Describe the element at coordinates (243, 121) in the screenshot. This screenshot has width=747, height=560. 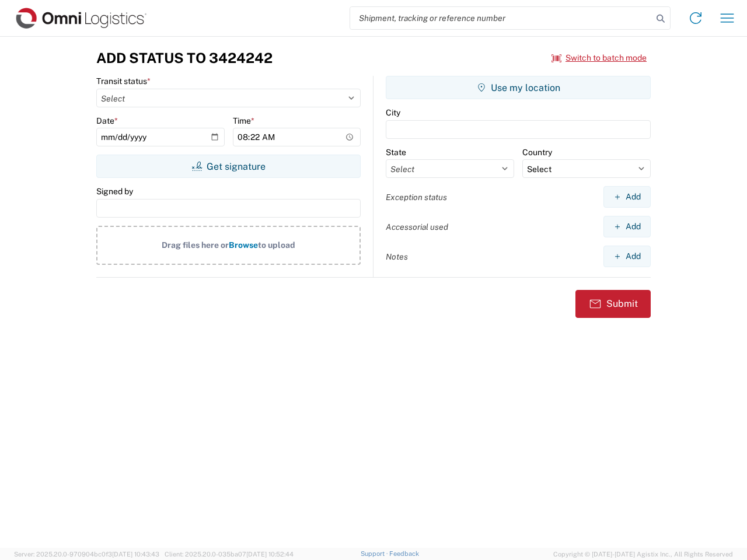
I see `label: Time` at that location.